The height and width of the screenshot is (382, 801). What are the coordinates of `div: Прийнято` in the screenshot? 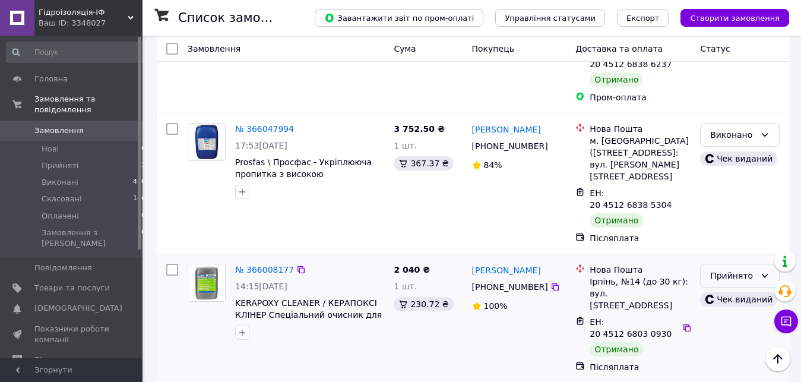 It's located at (732, 275).